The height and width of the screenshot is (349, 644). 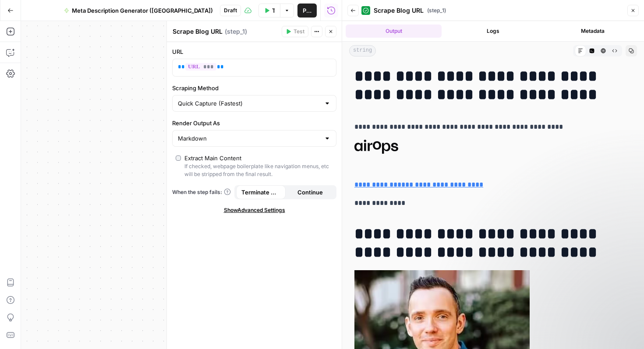 I want to click on input: Quick Capture (Fastest), so click(x=249, y=103).